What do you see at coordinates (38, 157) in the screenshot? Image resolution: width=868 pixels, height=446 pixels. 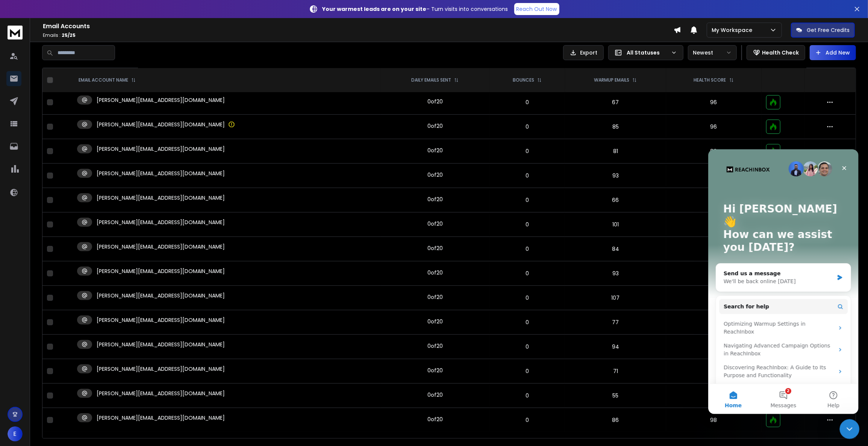 I see `span: Search for help` at bounding box center [38, 157].